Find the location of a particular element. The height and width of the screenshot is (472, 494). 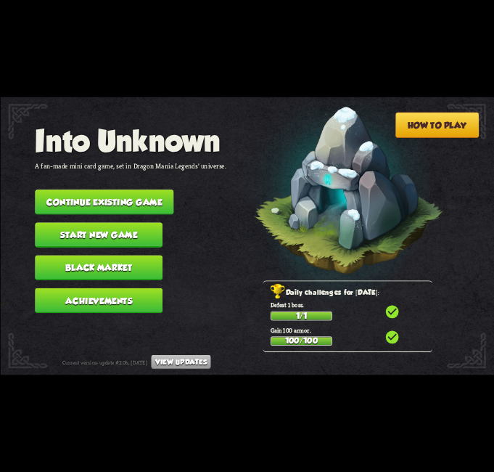

button: View updates is located at coordinates (181, 362).